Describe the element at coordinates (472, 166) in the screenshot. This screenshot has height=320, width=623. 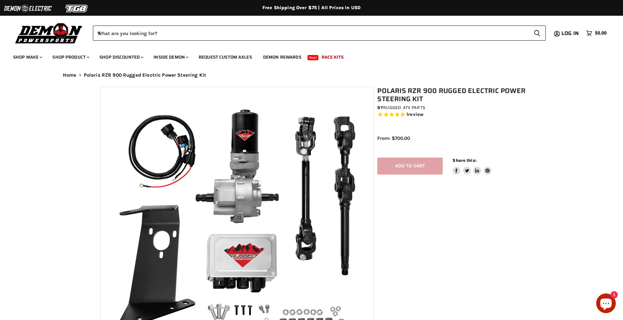
I see `aside: Share this:` at that location.